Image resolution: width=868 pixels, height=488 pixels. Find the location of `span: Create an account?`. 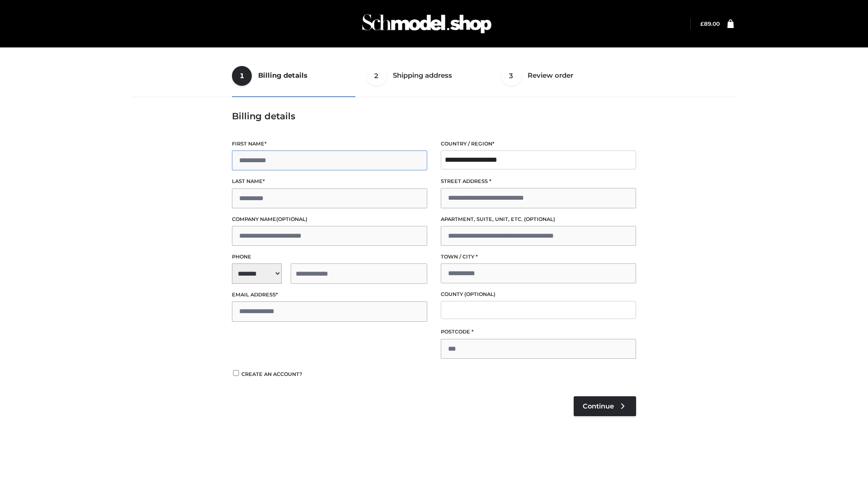

span: Create an account? is located at coordinates (272, 374).